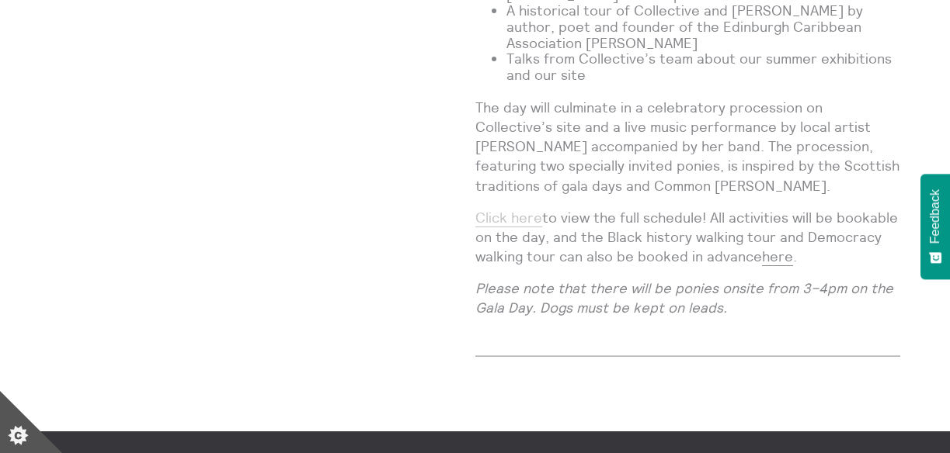 This screenshot has width=950, height=453. What do you see at coordinates (684, 298) in the screenshot?
I see `em: Please note that there will be ponies onsite from 3–4pm on the Gala Day. Dogs must be kept on leads.` at bounding box center [684, 298].